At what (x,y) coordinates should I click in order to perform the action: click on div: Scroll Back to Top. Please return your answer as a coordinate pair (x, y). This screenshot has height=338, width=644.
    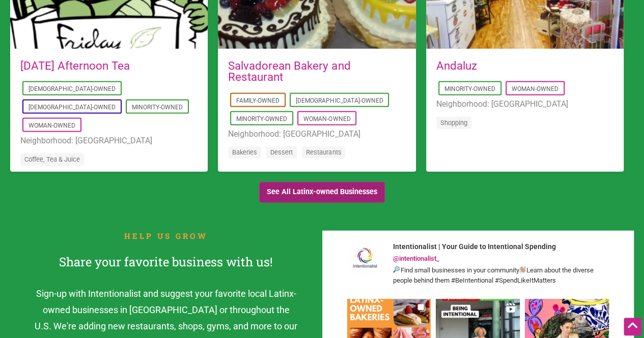
    Looking at the image, I should click on (632, 327).